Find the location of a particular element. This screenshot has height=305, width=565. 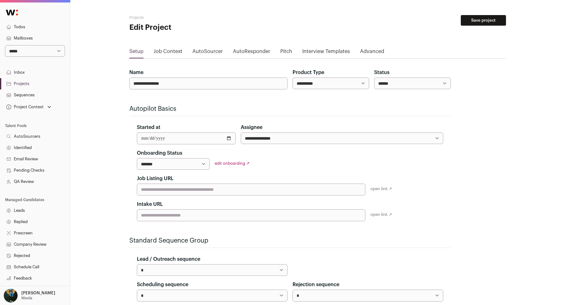

label: Rejection sequence is located at coordinates (316, 285).